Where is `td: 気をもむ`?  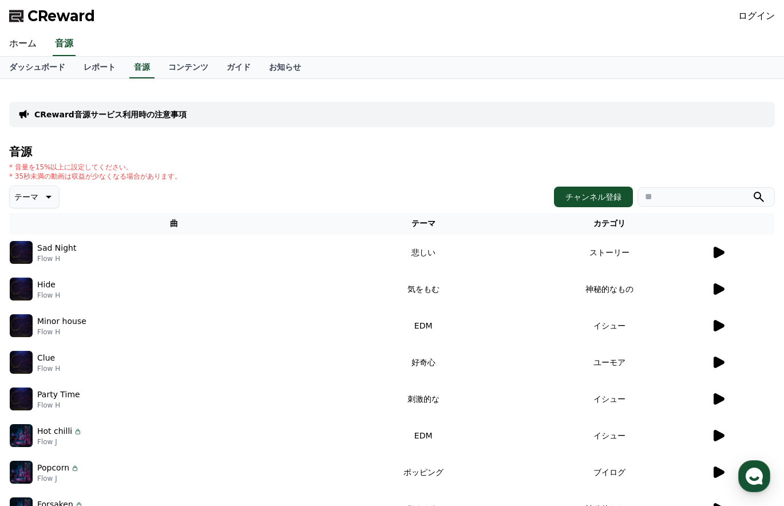 td: 気をもむ is located at coordinates (423, 289).